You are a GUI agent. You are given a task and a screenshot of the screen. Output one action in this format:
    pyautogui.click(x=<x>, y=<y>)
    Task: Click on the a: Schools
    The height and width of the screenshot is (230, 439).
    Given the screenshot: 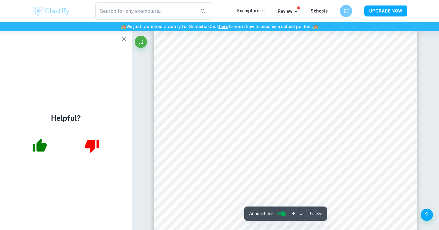 What is the action you would take?
    pyautogui.click(x=319, y=11)
    